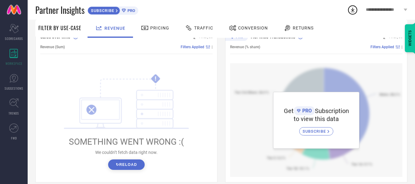  I want to click on span: SUGGESTIONS, so click(14, 88).